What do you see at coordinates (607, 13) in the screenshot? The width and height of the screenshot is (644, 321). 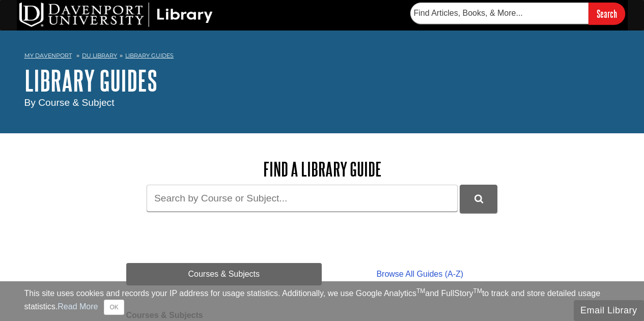 I see `input: Search` at bounding box center [607, 13].